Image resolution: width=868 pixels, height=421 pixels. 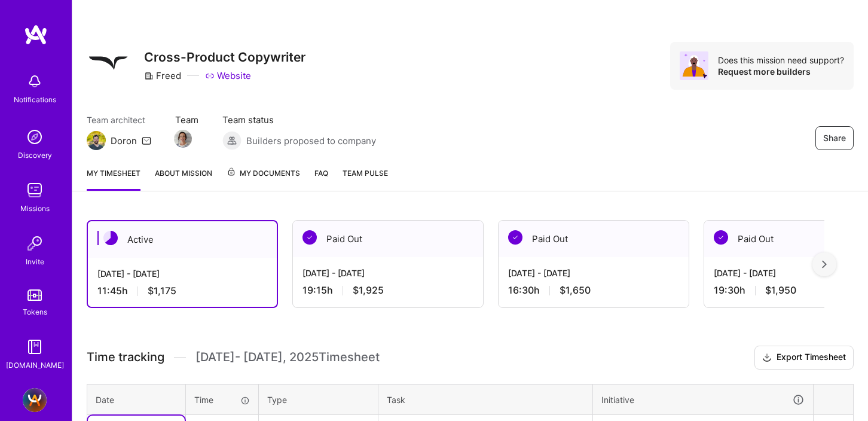 I want to click on div: Missions, so click(x=35, y=208).